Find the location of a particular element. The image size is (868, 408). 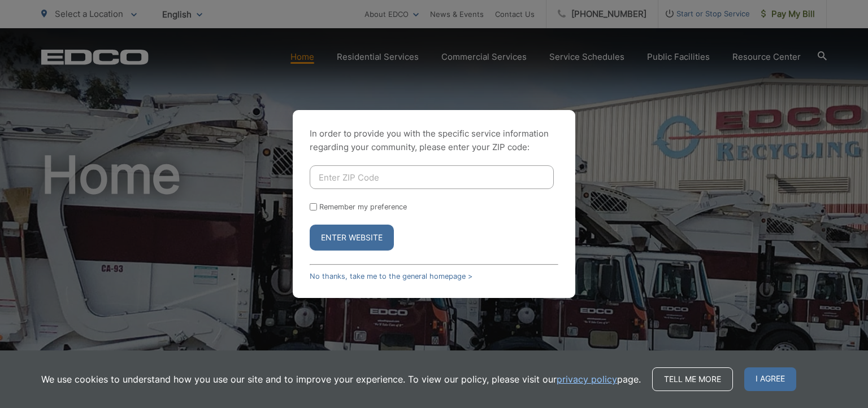

label: Remember my preference is located at coordinates (363, 207).